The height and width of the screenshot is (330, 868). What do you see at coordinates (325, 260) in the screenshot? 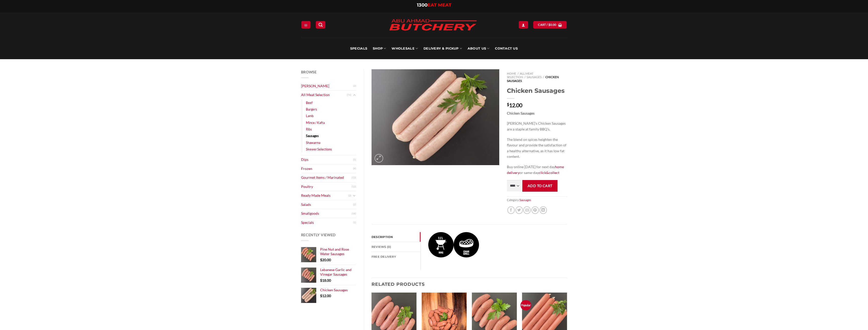
I see `bdi: 20.00` at bounding box center [325, 260].